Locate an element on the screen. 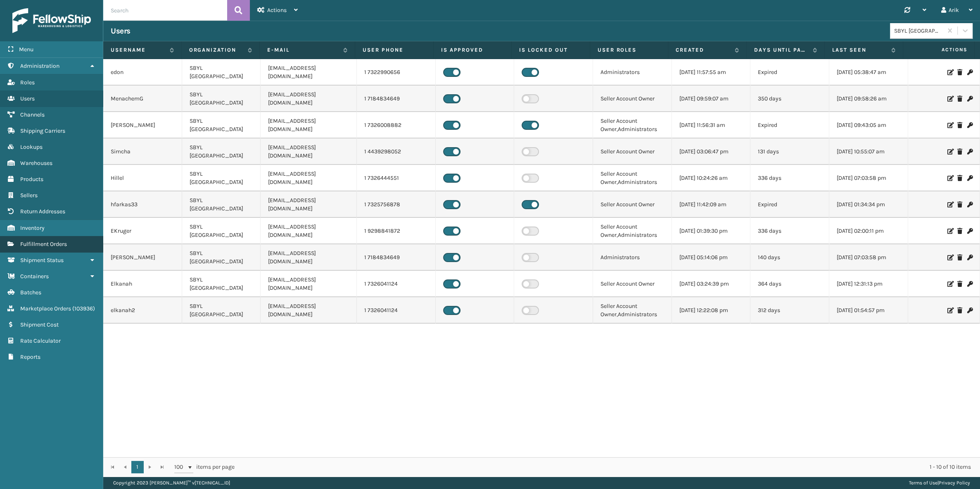  td: 1 7322990656 is located at coordinates (396, 73).